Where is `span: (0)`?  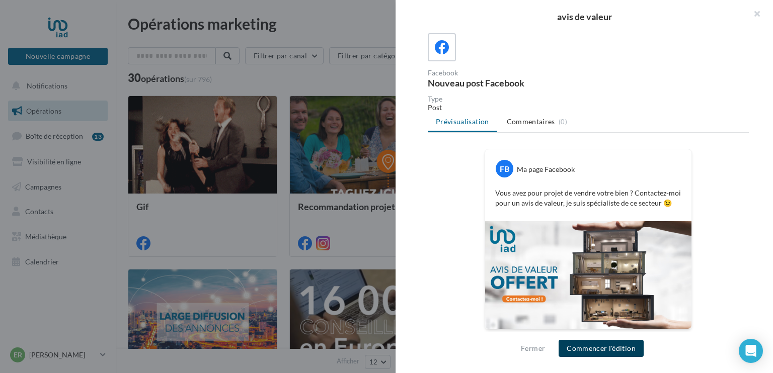
span: (0) is located at coordinates (563, 122).